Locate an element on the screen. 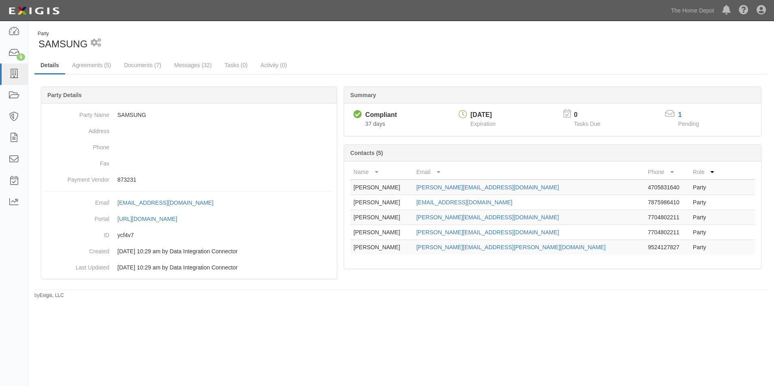  b: Party Details is located at coordinates (64, 95).